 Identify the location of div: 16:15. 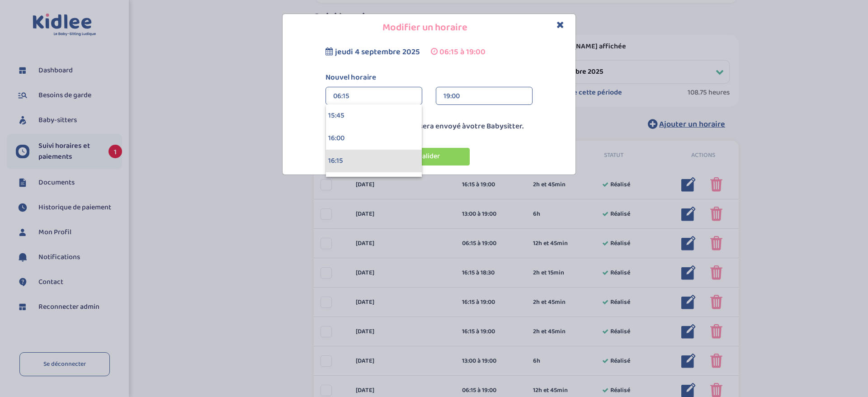
(373, 161).